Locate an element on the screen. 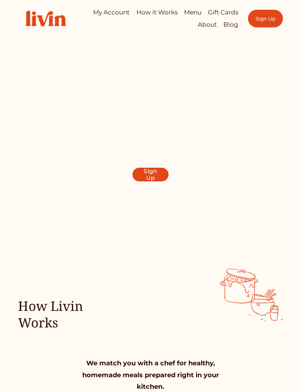 The width and height of the screenshot is (301, 392). a: Menu is located at coordinates (193, 12).